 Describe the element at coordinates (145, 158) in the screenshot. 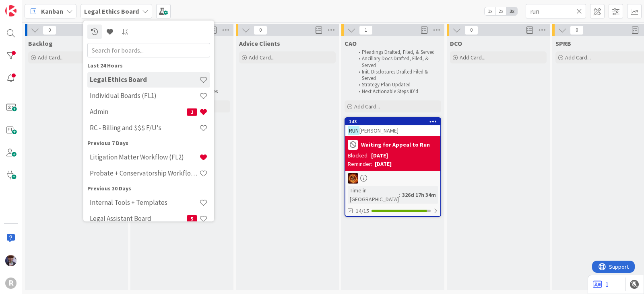

I see `h4: Litigation Matter Workflow (FL2)` at that location.